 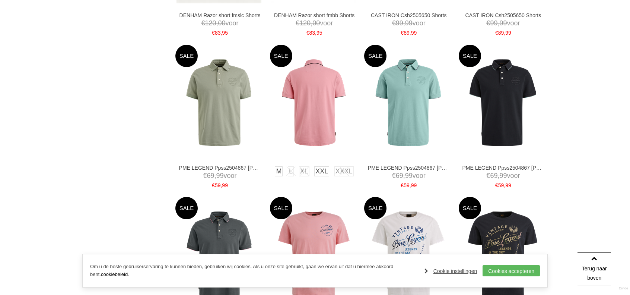 What do you see at coordinates (254, 270) in the screenshot?
I see `p: Om u de beste gebruikerservaring te kunnen bieden, gebruiken wij cookies. Als u onze site gebruik...` at bounding box center [254, 270].